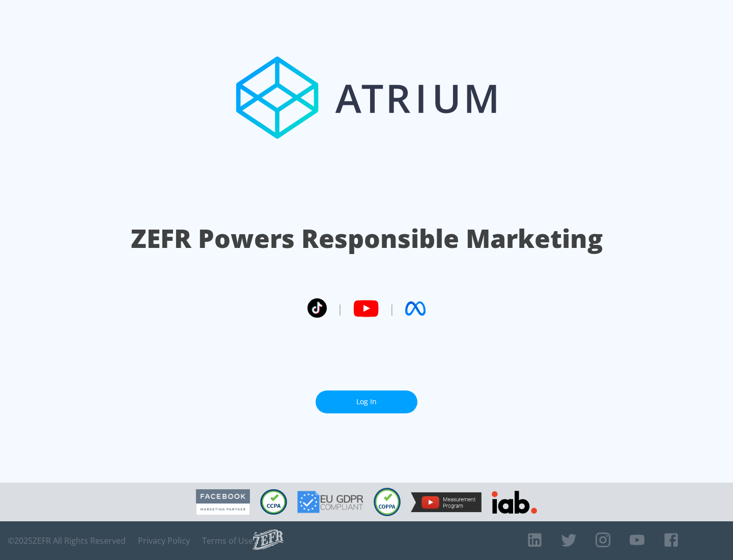 Image resolution: width=733 pixels, height=560 pixels. What do you see at coordinates (227, 541) in the screenshot?
I see `a: Terms of Use` at bounding box center [227, 541].